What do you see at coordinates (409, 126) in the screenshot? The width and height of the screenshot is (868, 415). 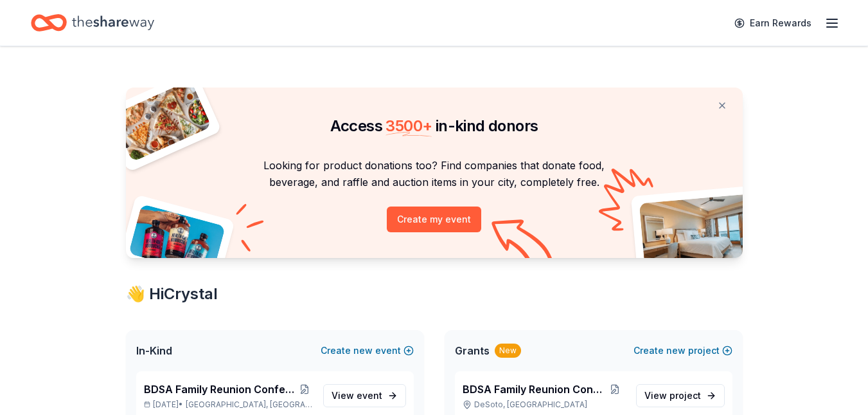 I see `span: 3500 +` at bounding box center [409, 126].